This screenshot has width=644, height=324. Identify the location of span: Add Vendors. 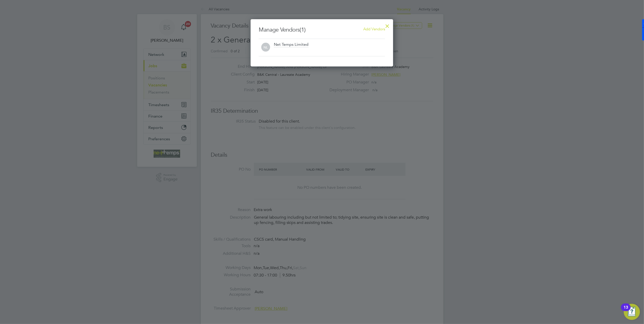
(374, 29).